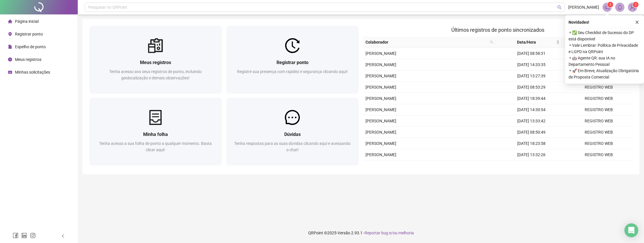 The height and width of the screenshot is (243, 644). I want to click on span: instagram, so click(33, 235).